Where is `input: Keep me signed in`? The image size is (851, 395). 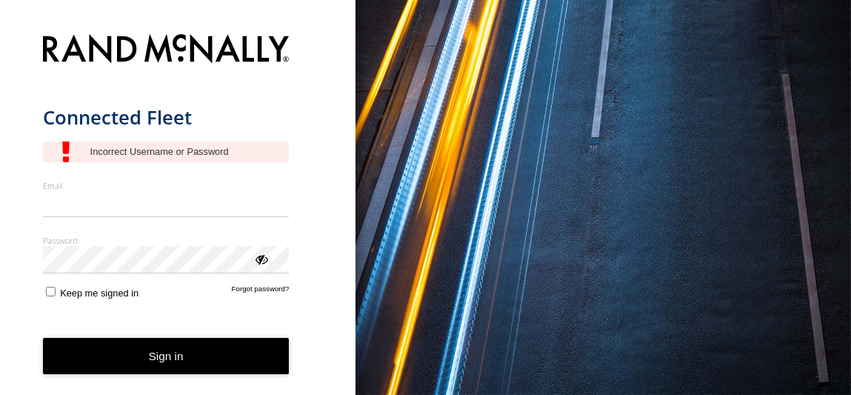 input: Keep me signed in is located at coordinates (50, 291).